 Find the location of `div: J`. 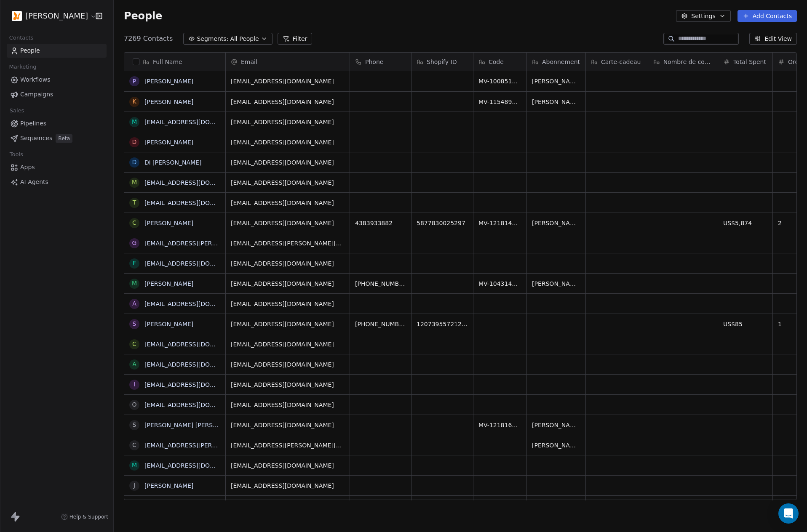

div: J is located at coordinates (134, 485).